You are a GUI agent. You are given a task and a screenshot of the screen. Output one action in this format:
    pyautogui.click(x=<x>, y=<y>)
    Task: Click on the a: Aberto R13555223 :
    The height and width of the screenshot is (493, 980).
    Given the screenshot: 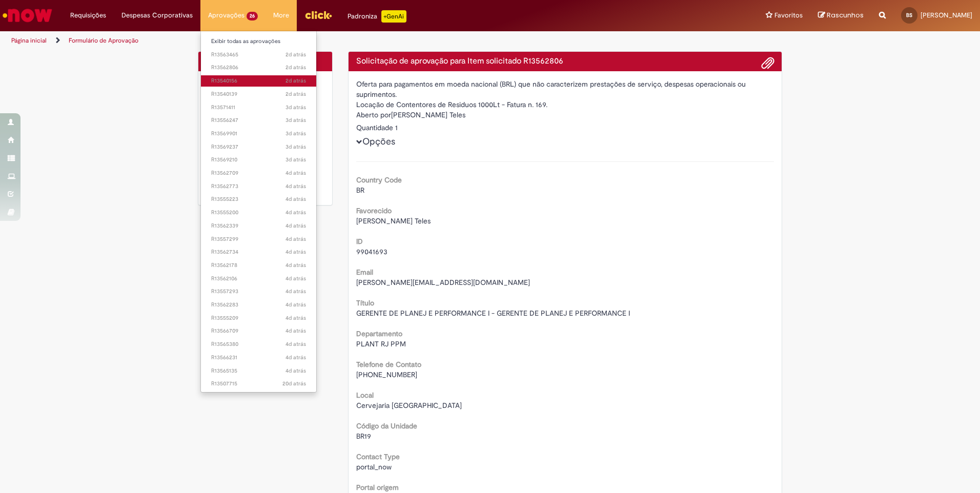 What is the action you would take?
    pyautogui.click(x=258, y=199)
    